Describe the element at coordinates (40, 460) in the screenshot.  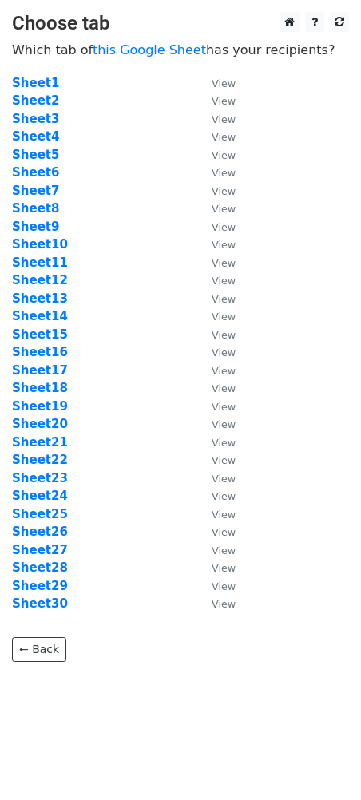
I see `a: Sheet22` at that location.